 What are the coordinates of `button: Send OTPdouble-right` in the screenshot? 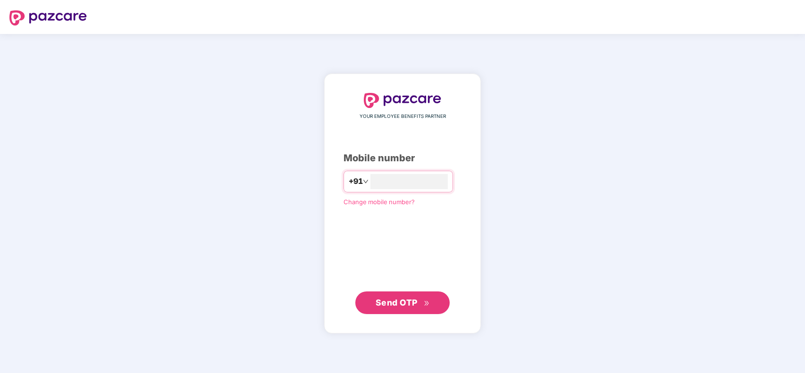 It's located at (403, 303).